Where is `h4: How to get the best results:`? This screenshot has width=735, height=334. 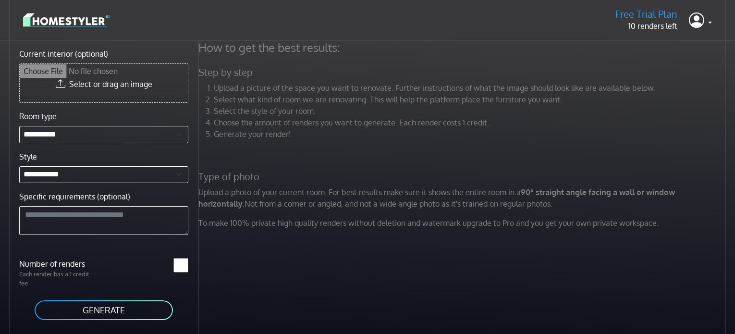 h4: How to get the best results: is located at coordinates (463, 48).